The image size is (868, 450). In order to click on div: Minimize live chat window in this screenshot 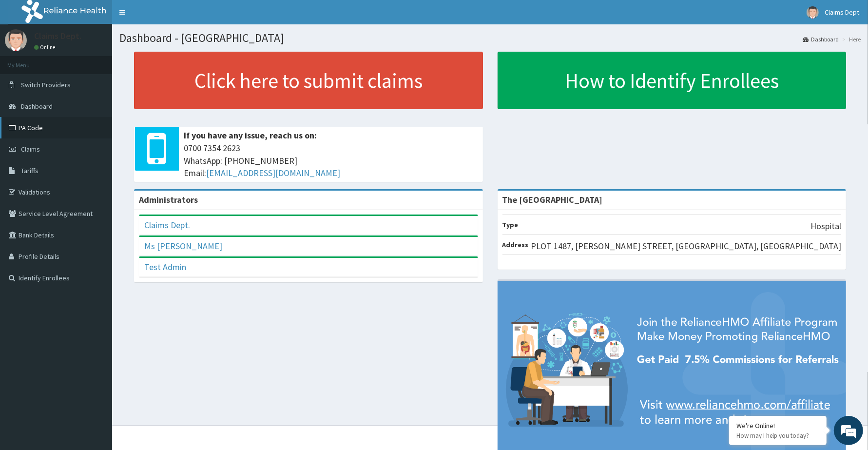, I will do `click(172, 17)`.